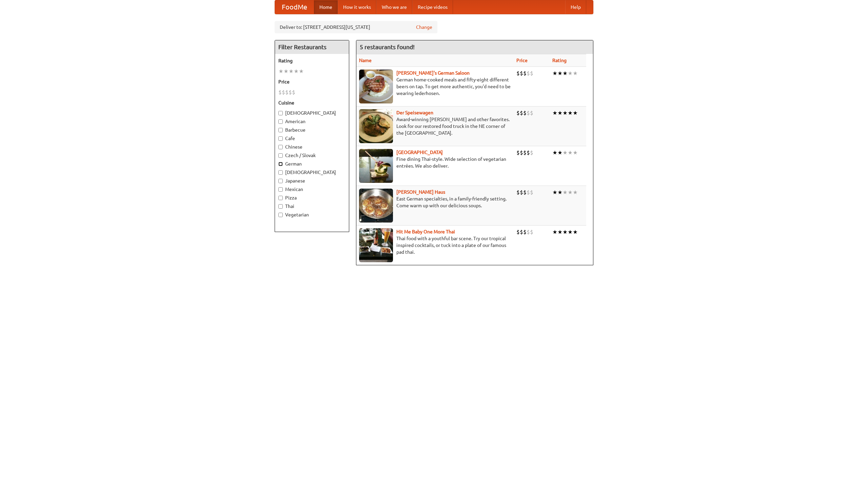  What do you see at coordinates (312, 206) in the screenshot?
I see `label: Thai` at bounding box center [312, 206].